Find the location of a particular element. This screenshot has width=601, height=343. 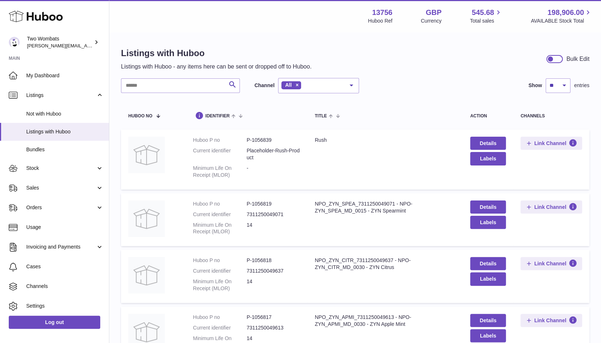

span: Invoicing and Payments is located at coordinates (61, 247).